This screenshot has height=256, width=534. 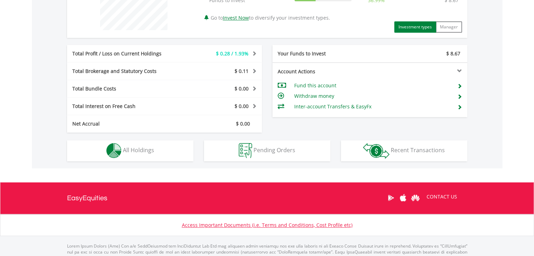 What do you see at coordinates (124, 89) in the screenshot?
I see `div: Total Bundle Costs` at bounding box center [124, 89].